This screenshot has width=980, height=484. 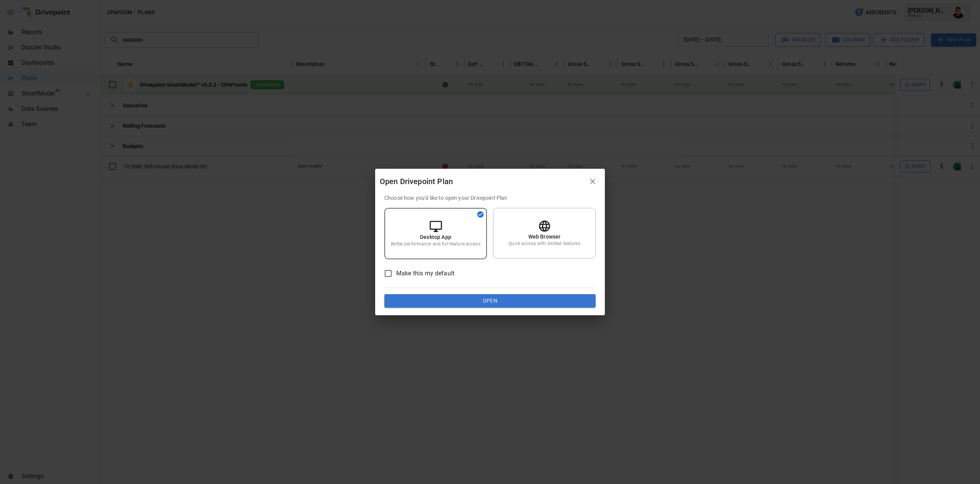 I want to click on p: Quick access with limited features, so click(x=544, y=244).